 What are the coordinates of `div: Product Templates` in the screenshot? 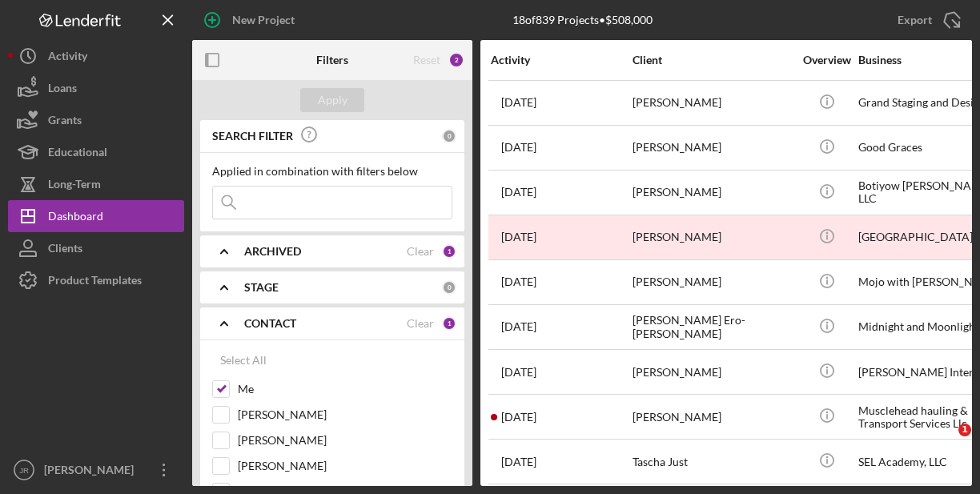 It's located at (95, 282).